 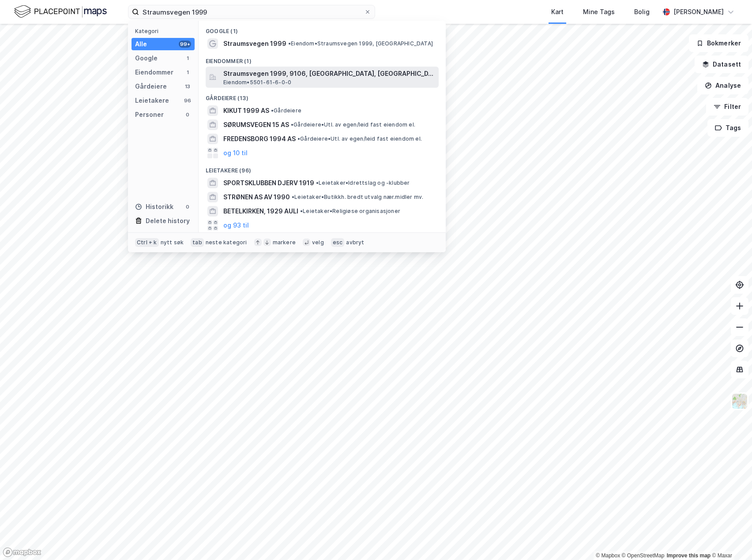 What do you see at coordinates (322, 95) in the screenshot?
I see `div: Gårdeiere (13)` at bounding box center [322, 95].